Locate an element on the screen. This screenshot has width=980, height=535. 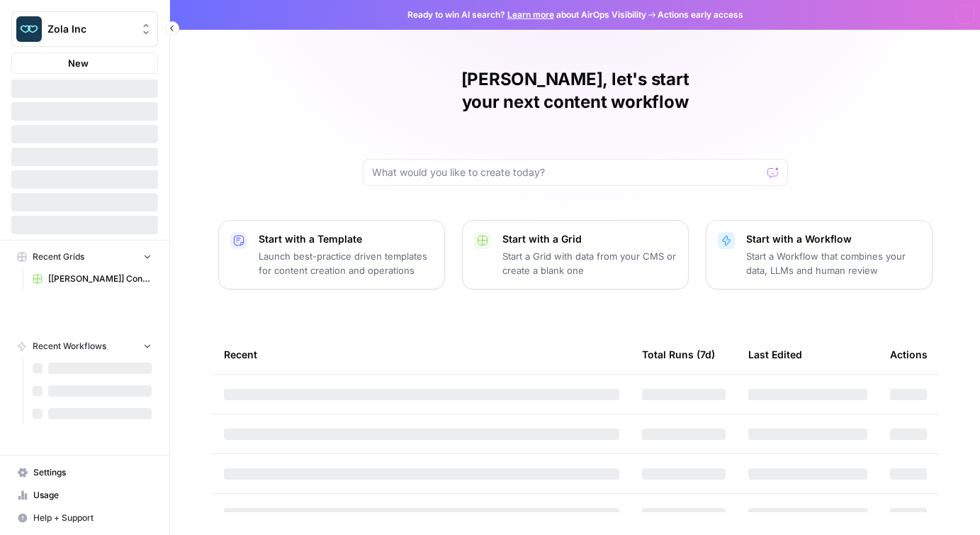
span: Ready to win AI search? about AirOps Visibility is located at coordinates (527, 15).